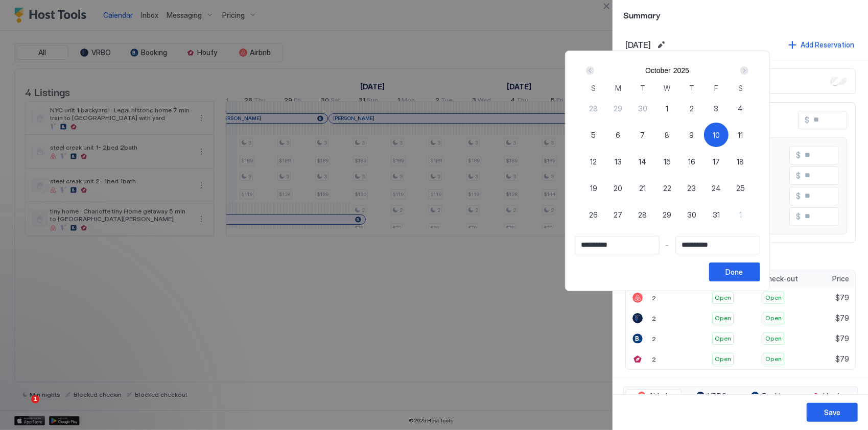 This screenshot has height=430, width=868. I want to click on button: 2, so click(692, 108).